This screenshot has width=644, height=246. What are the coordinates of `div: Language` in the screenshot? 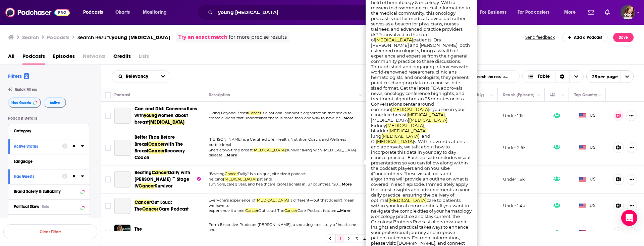 It's located at (47, 162).